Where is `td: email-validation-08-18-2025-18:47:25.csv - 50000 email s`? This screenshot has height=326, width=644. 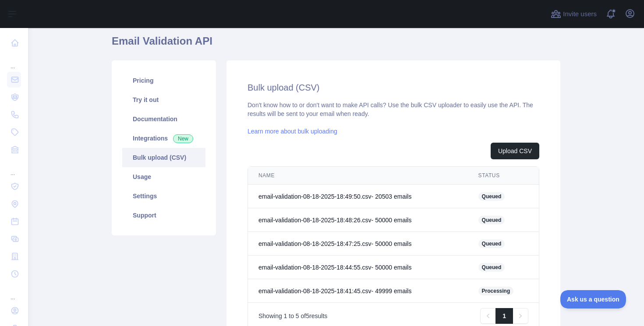
td: email-validation-08-18-2025-18:47:25.csv - 50000 email s is located at coordinates (358, 244).